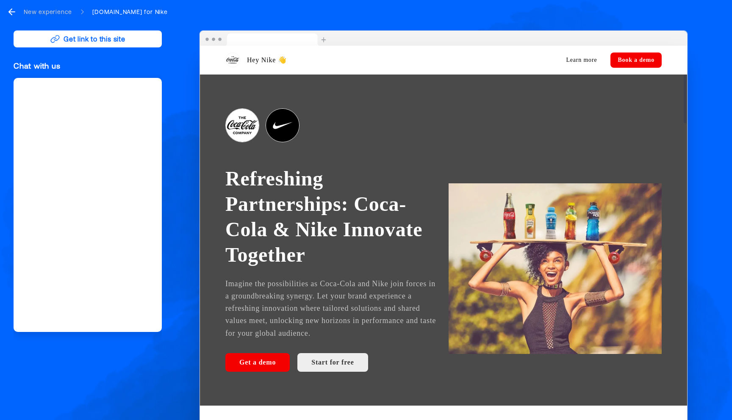  What do you see at coordinates (265, 39) in the screenshot?
I see `img: Browser topbar` at bounding box center [265, 39].